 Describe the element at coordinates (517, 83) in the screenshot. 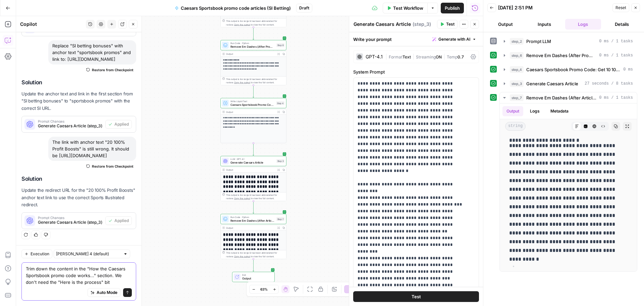

I see `span: step_3` at that location.